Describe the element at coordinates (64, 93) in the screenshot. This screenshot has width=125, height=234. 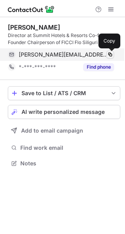
I see `div: Save to List / ATS / CRM` at that location.